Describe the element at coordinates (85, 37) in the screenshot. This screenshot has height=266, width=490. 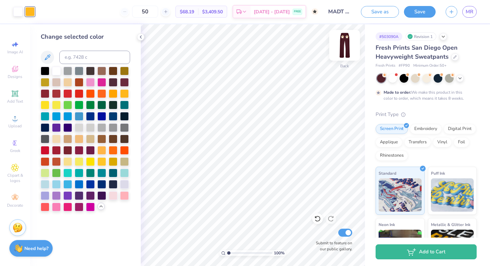
I see `div: Change selected color` at that location.